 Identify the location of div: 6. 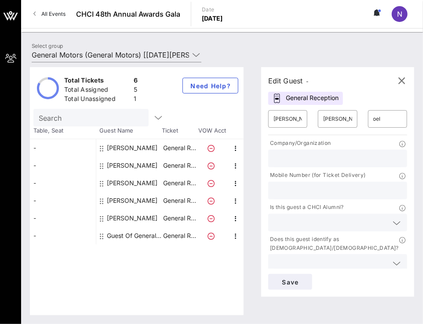
(135, 81).